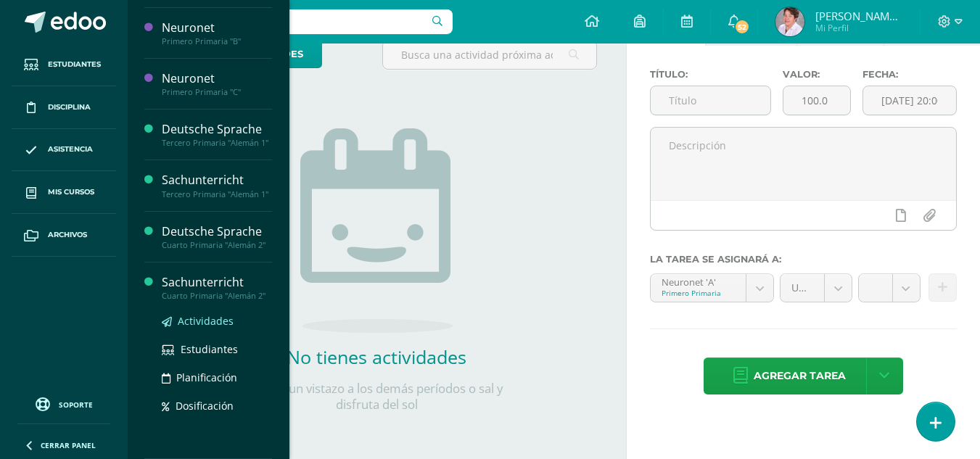  I want to click on span: Actividades, so click(206, 320).